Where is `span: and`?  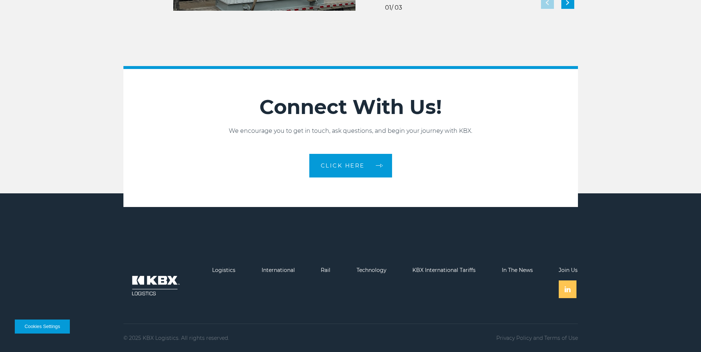
span: and is located at coordinates (538, 338).